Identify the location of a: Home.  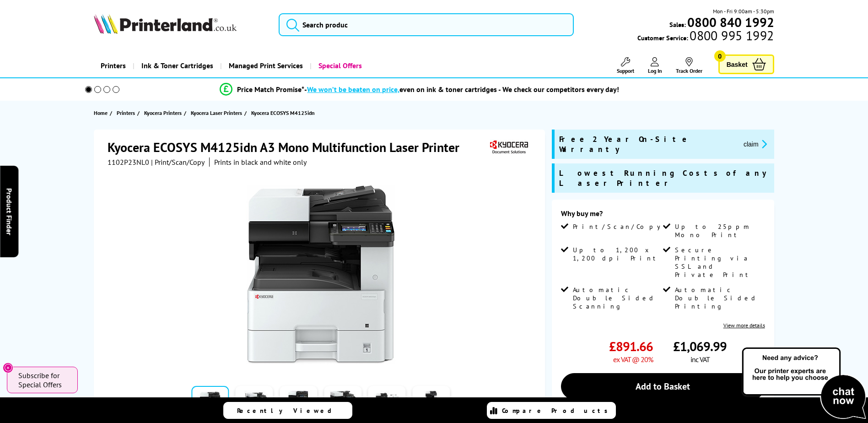
(101, 113).